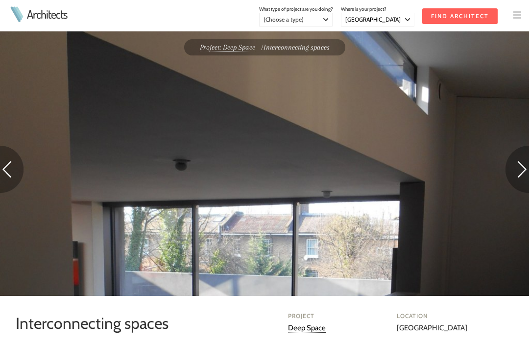 The image size is (529, 347). What do you see at coordinates (227, 47) in the screenshot?
I see `a: Project: Deep Space` at bounding box center [227, 47].